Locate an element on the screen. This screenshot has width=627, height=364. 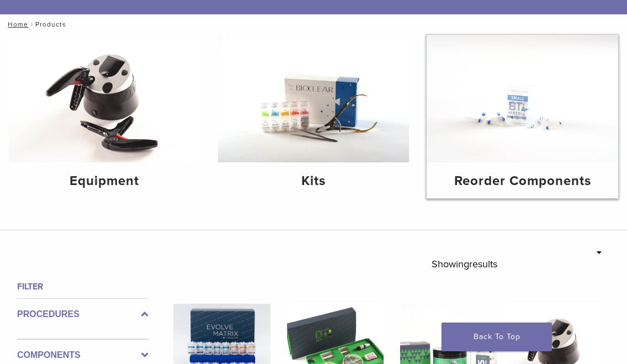
img: Reorder Components is located at coordinates (522, 98).